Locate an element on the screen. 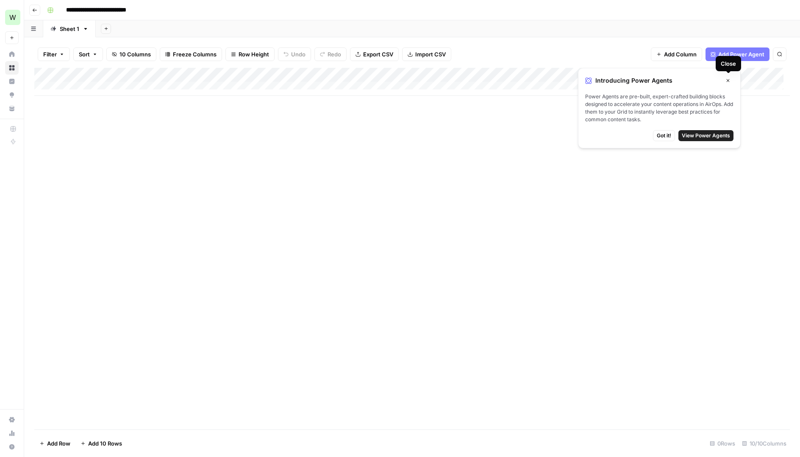  button: Add Power Agent is located at coordinates (737, 54).